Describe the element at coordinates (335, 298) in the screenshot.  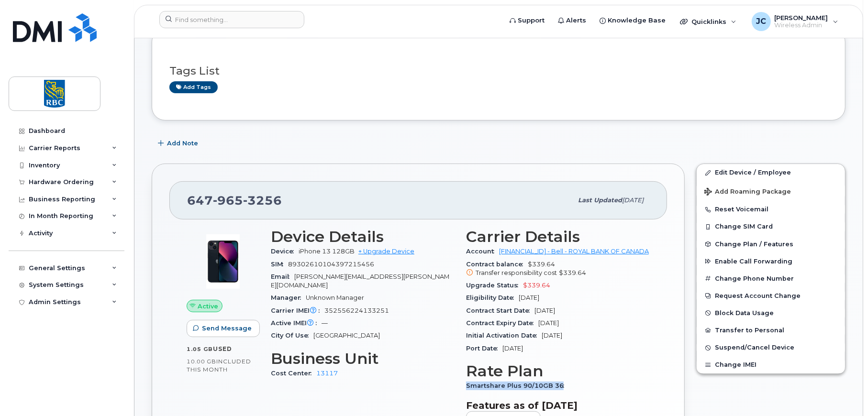
I see `span: Unknown Manager` at that location.